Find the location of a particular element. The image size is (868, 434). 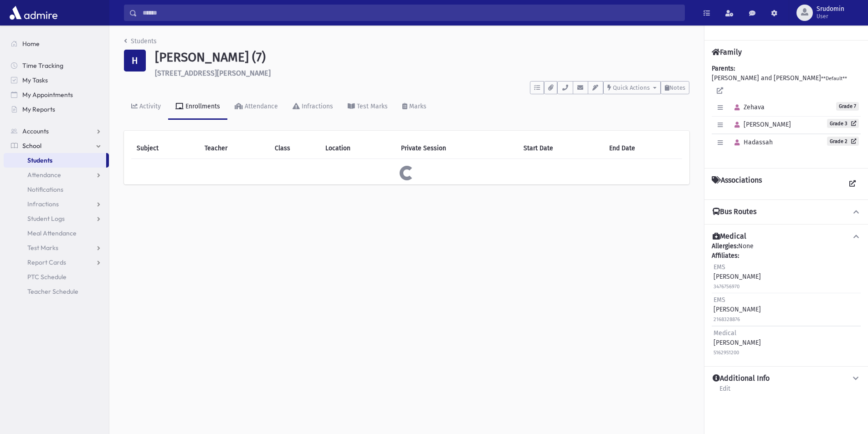

a: My Appointments is located at coordinates (56, 95).